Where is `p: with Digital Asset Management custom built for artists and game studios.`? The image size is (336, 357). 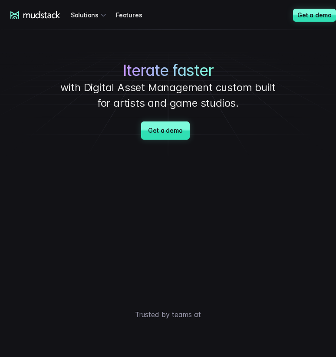 p: with Digital Asset Management custom built for artists and game studios. is located at coordinates (168, 95).